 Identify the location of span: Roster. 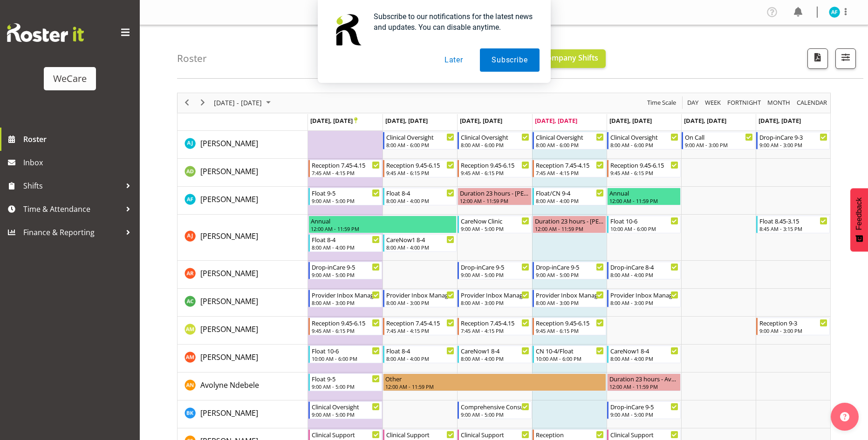
(79, 139).